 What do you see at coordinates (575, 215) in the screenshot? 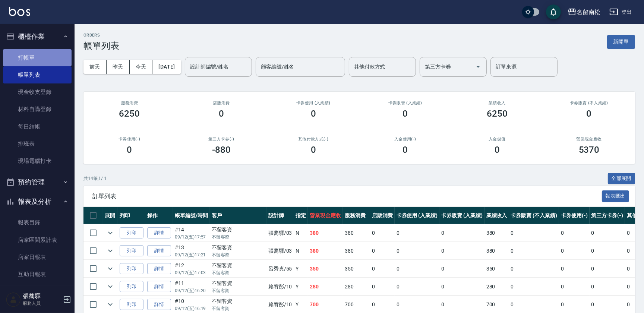
I see `th: 卡券使用(-)` at bounding box center [575, 215].